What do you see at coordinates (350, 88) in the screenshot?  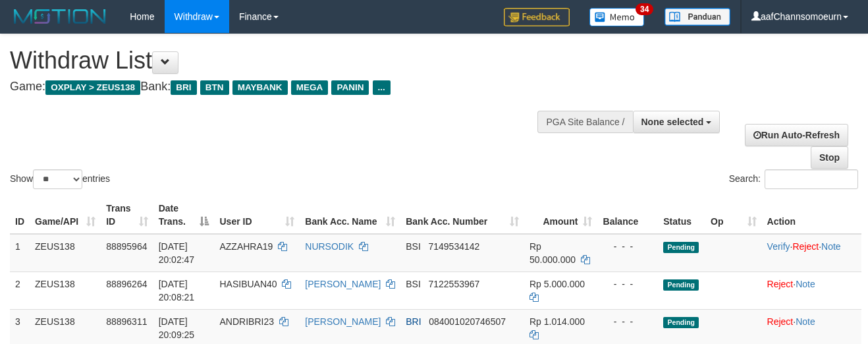 I see `span: PANIN` at bounding box center [350, 88].